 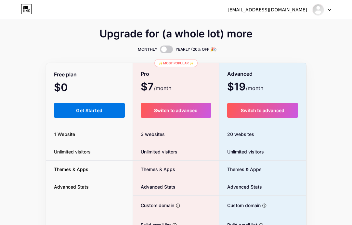 I want to click on span: $7, so click(x=156, y=87).